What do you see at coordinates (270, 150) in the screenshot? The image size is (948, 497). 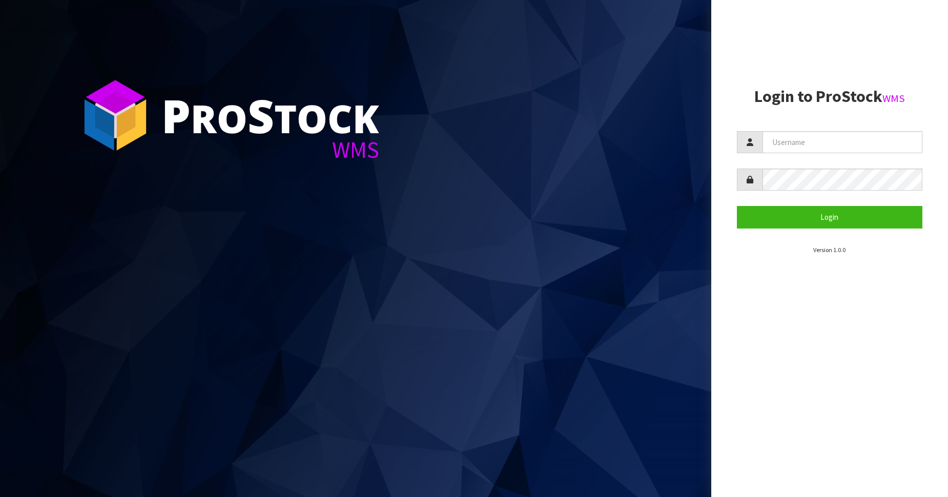 I see `div: WMS` at bounding box center [270, 150].